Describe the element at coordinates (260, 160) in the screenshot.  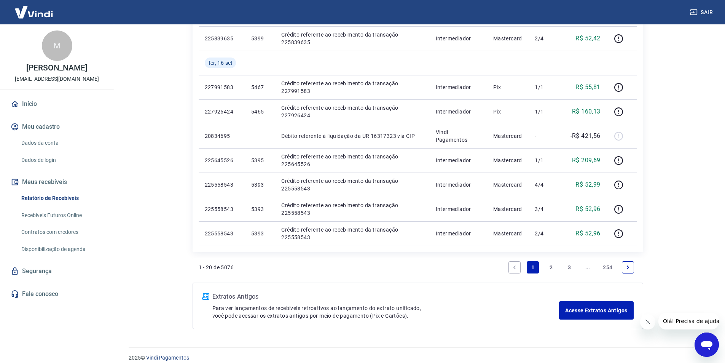
I see `p: 5395` at that location.